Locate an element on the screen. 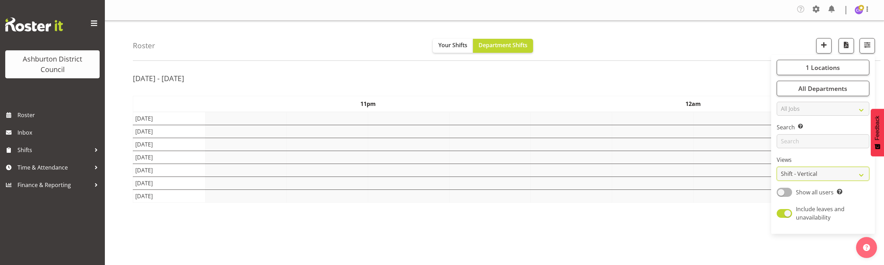  button: Feedback - Show survey is located at coordinates (878, 133).